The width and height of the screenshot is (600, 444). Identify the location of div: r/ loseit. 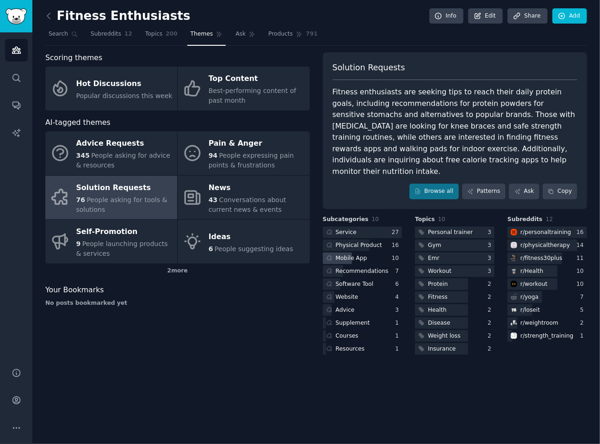
(530, 310).